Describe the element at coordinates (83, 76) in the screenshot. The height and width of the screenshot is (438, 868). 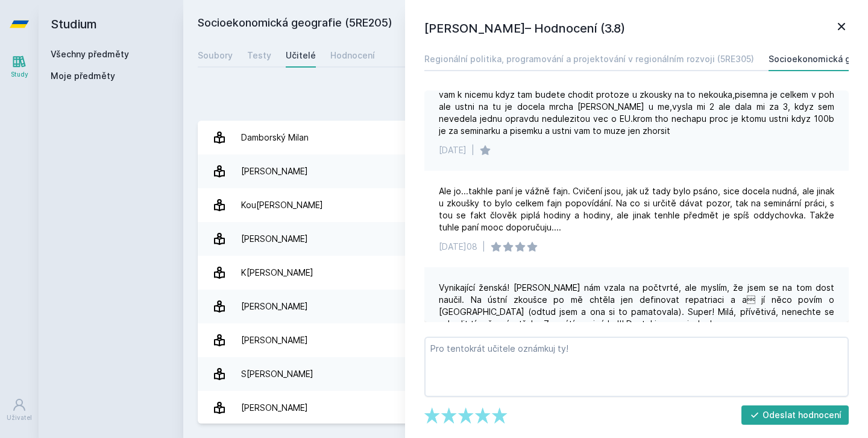
I see `span: Moje předměty` at that location.